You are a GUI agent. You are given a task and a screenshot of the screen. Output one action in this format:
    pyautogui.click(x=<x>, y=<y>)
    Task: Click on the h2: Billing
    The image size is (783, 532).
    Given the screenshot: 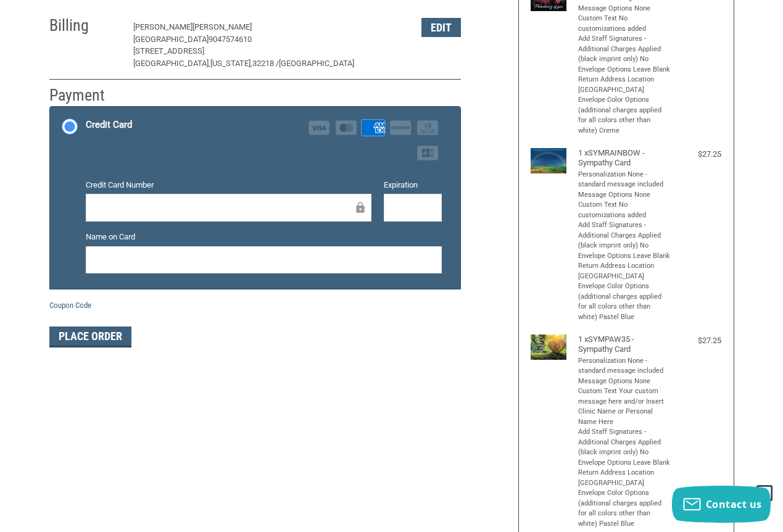 What is the action you would take?
    pyautogui.click(x=85, y=25)
    